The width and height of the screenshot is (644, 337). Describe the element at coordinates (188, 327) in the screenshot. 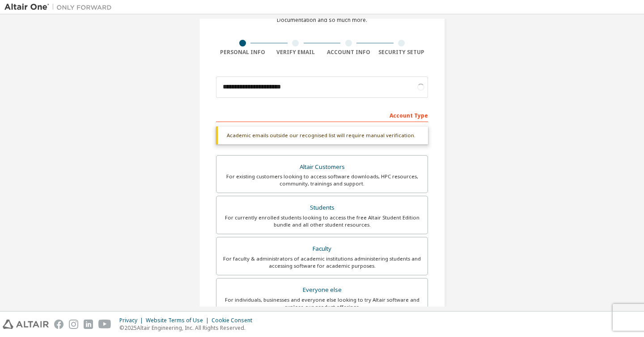

I see `p: © 2025 Altair Engineering, Inc. All Rights Reserved.` at that location.